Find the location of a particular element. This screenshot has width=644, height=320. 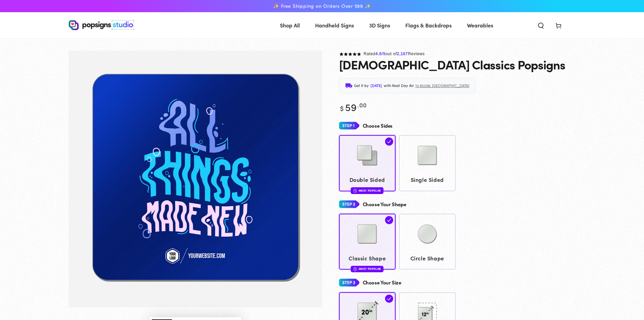

h4: Choose Your Size is located at coordinates (382, 282).